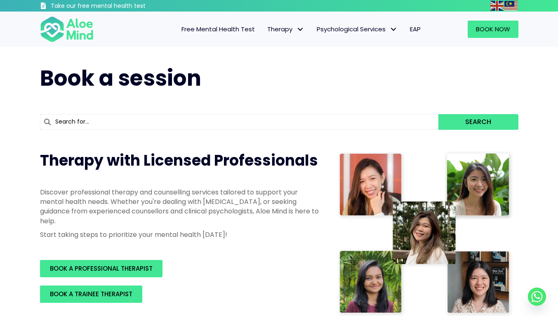  What do you see at coordinates (101, 269) in the screenshot?
I see `a: BOOK A PROFESSIONAL THERAPIST` at bounding box center [101, 269].